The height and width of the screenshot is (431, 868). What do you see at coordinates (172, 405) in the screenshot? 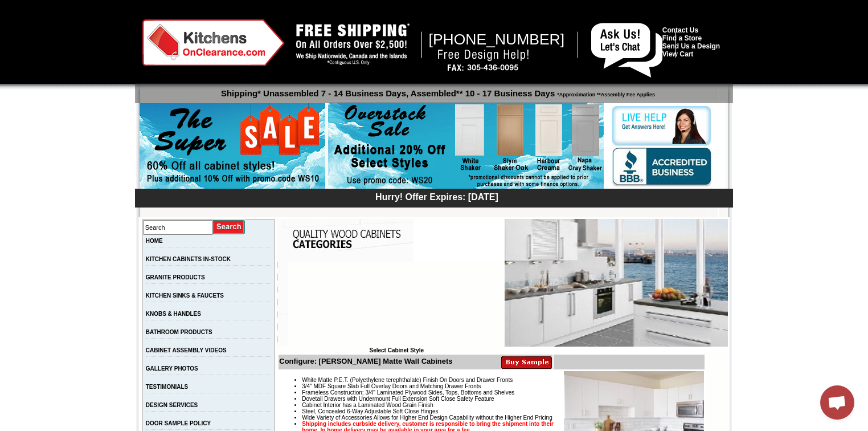
I see `a: DESIGN SERVICES` at bounding box center [172, 405].